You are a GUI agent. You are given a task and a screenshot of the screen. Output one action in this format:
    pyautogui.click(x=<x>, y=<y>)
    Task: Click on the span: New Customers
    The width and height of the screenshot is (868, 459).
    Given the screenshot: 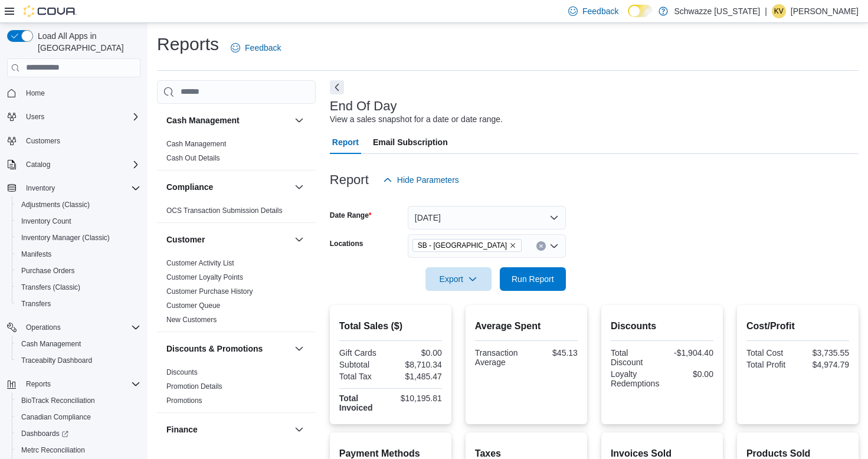 What is the action you would take?
    pyautogui.click(x=191, y=320)
    